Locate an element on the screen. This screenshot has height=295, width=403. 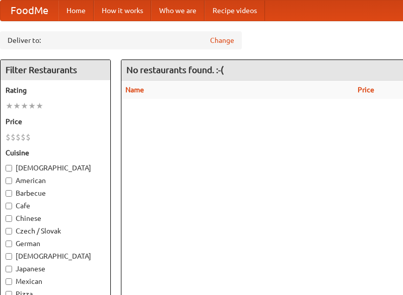
input: Japanese is located at coordinates (9, 268).